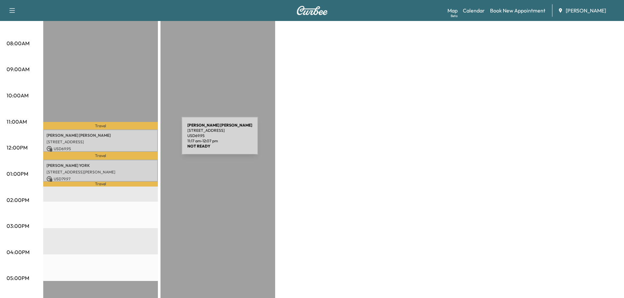 The image size is (624, 298). I want to click on div: Beta, so click(454, 16).